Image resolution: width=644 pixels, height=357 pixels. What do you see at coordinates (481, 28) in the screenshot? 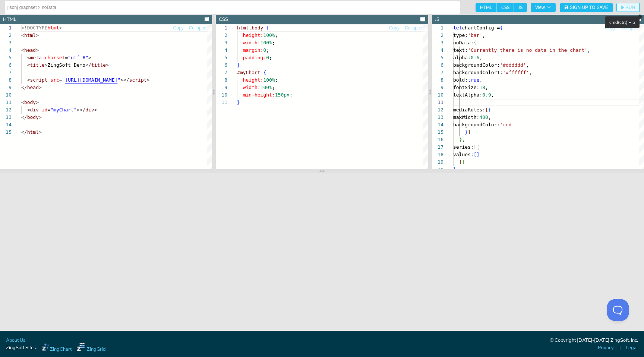
I see `span: chartConfig =` at bounding box center [481, 28].